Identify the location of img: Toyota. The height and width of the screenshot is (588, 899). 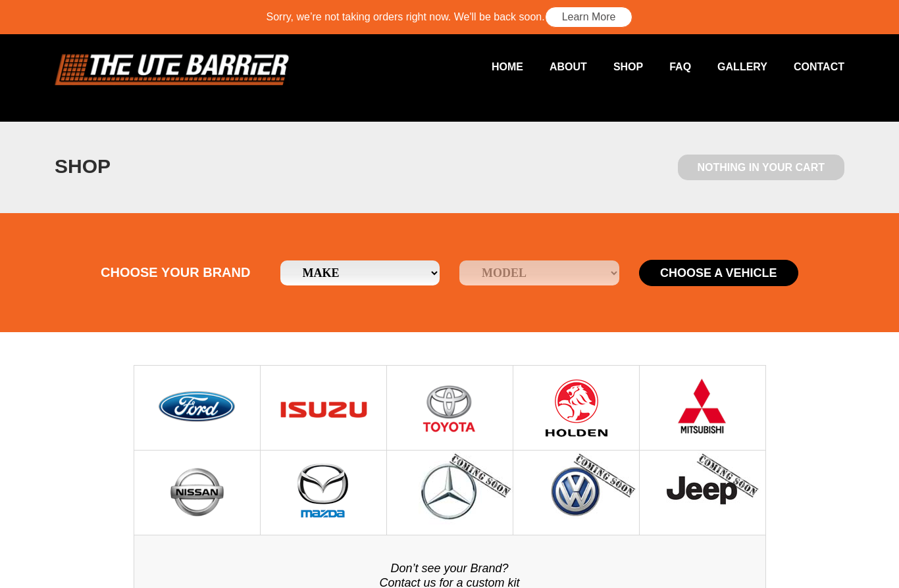
(450, 408).